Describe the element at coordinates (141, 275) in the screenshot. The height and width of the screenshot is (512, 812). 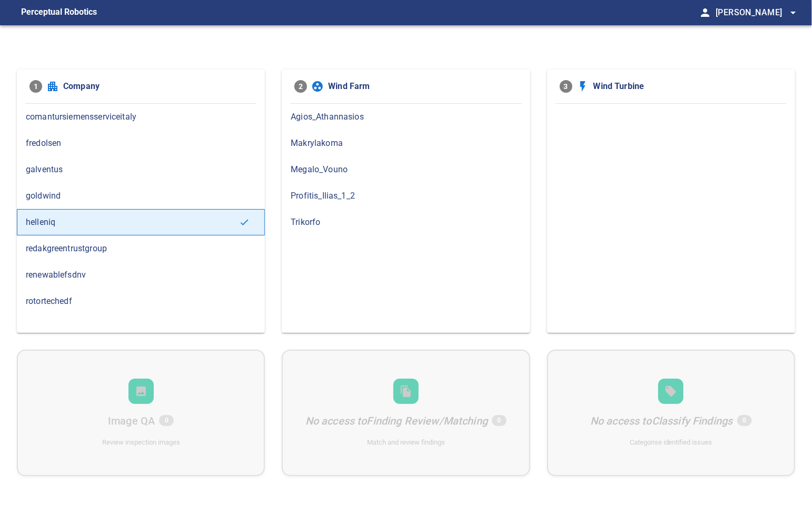
I see `div: renewablefsdnv` at that location.